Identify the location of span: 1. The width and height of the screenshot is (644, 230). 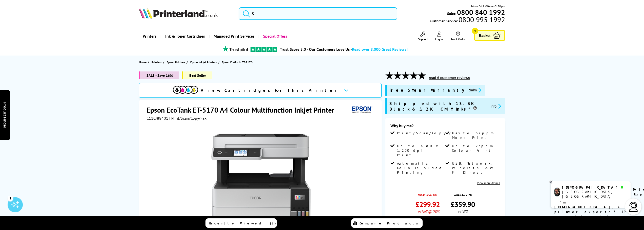
(475, 31).